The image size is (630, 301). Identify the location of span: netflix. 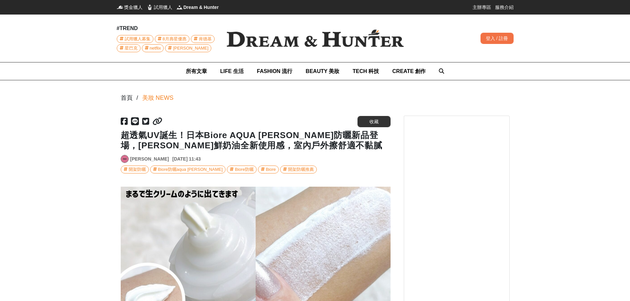
(155, 48).